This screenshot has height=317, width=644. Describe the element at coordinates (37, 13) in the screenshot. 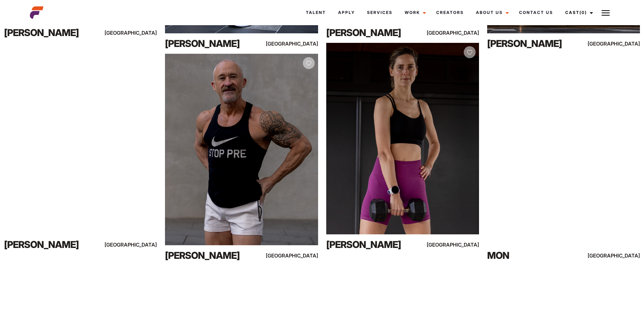

I see `img: cropped-aefm-brand-fav-22-square.png` at that location.